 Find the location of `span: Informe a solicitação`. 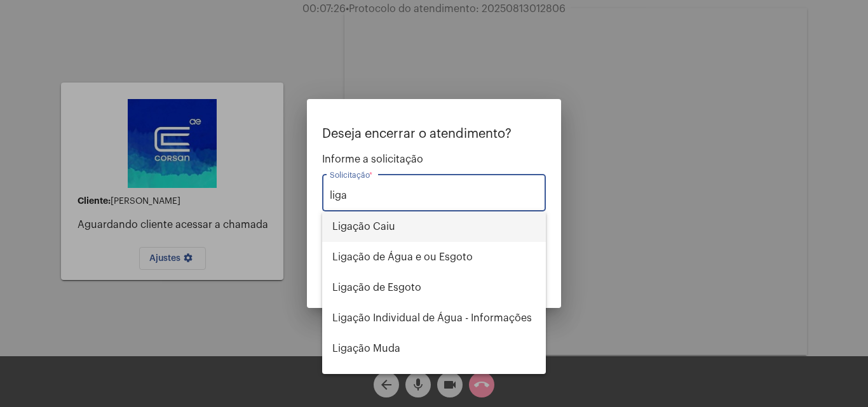

span: Informe a solicitação is located at coordinates (434, 160).